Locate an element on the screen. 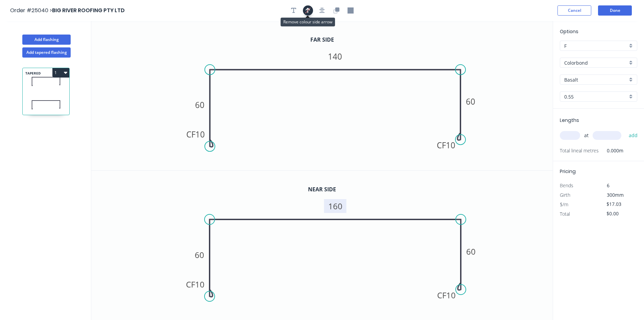 This screenshot has width=644, height=320. span: Bends is located at coordinates (567, 185).